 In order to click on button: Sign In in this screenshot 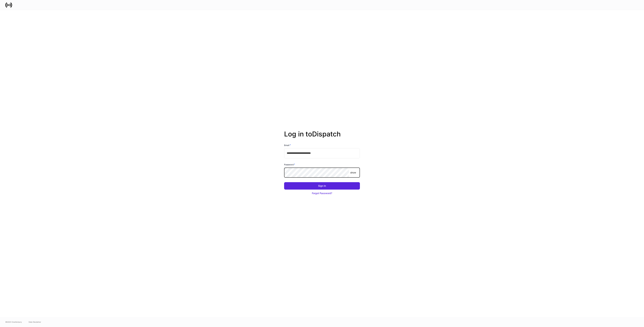, I will do `click(322, 186)`.